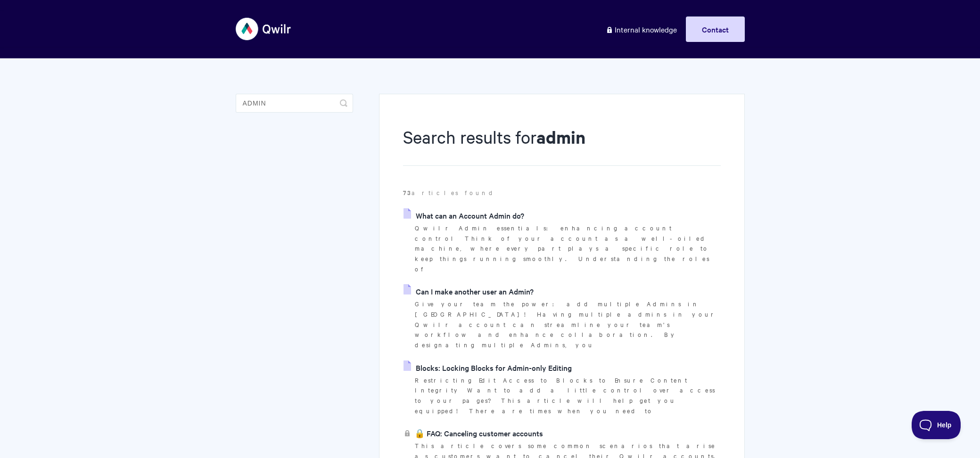 The image size is (980, 458). I want to click on a: Internal knowledge, so click(641, 29).